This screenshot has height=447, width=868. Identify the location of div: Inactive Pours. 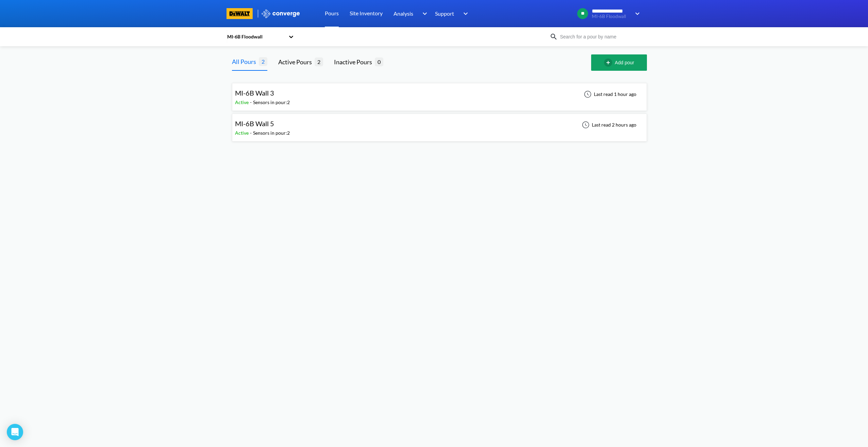
(354, 62).